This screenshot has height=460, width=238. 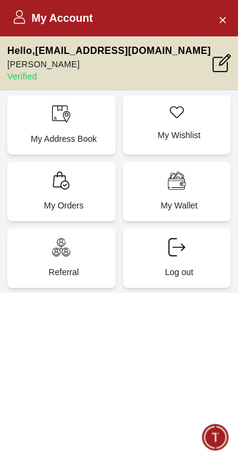 I want to click on div: Chat Widget, so click(x=216, y=438).